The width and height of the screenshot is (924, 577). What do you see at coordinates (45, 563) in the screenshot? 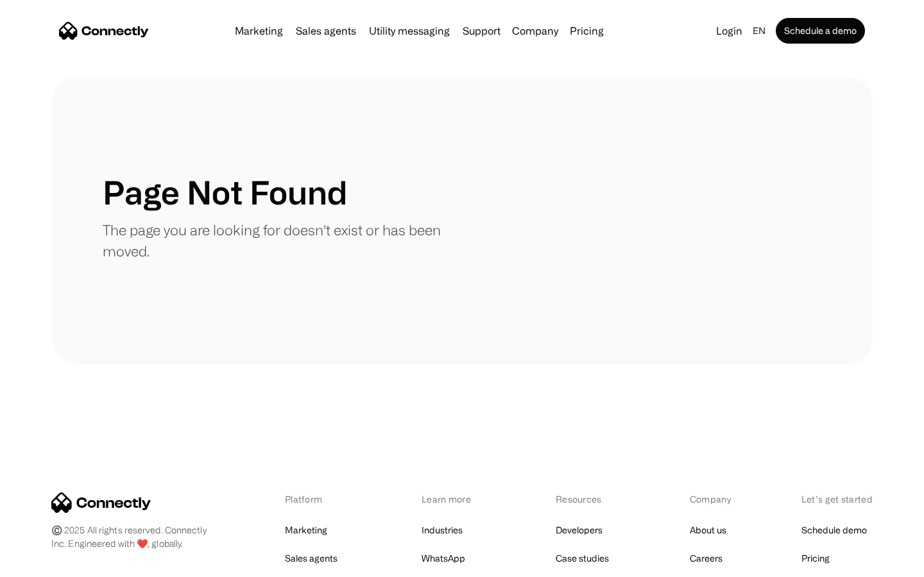
I see `aside: Language selected: English` at bounding box center [45, 563].